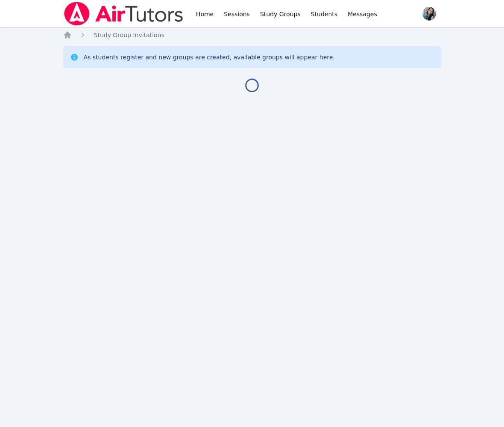 The width and height of the screenshot is (504, 427). I want to click on img: Air Tutors, so click(124, 14).